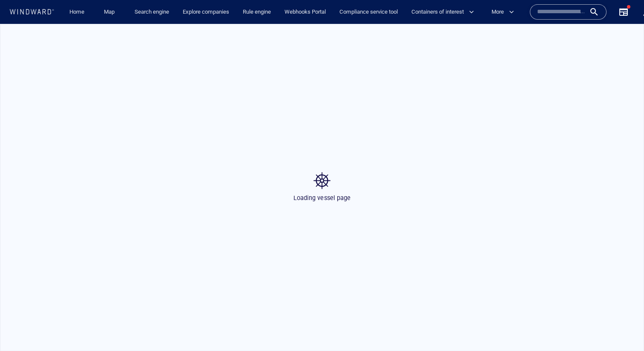 The height and width of the screenshot is (351, 644). What do you see at coordinates (257, 12) in the screenshot?
I see `button: Rule engine` at bounding box center [257, 12].